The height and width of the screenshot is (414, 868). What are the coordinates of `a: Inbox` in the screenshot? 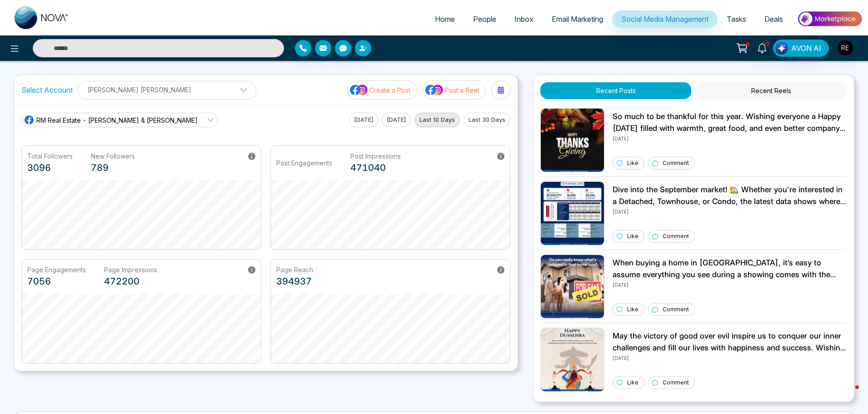 It's located at (524, 19).